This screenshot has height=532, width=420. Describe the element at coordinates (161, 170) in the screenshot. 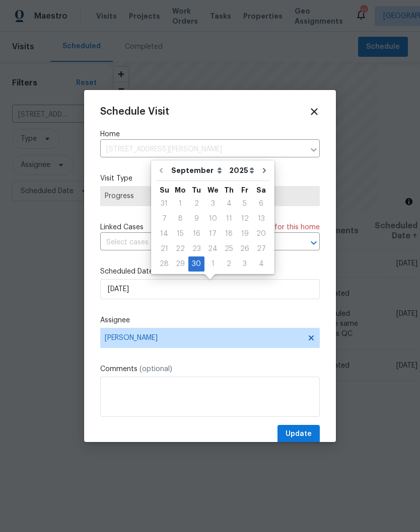

I see `button: Go to previous month` at that location.